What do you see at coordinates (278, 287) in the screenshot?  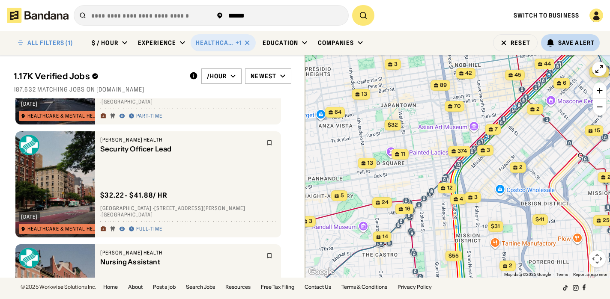 I see `a: Free Tax Filing` at bounding box center [278, 287].